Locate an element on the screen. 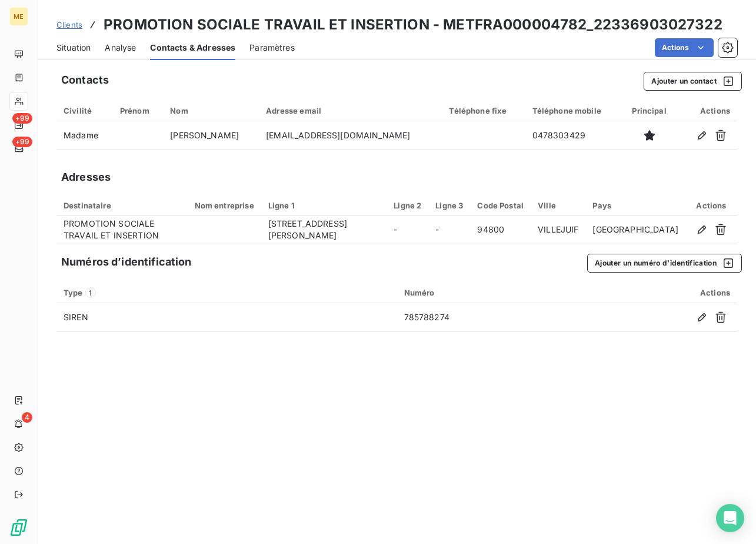  td: Madame is located at coordinates (84, 135).